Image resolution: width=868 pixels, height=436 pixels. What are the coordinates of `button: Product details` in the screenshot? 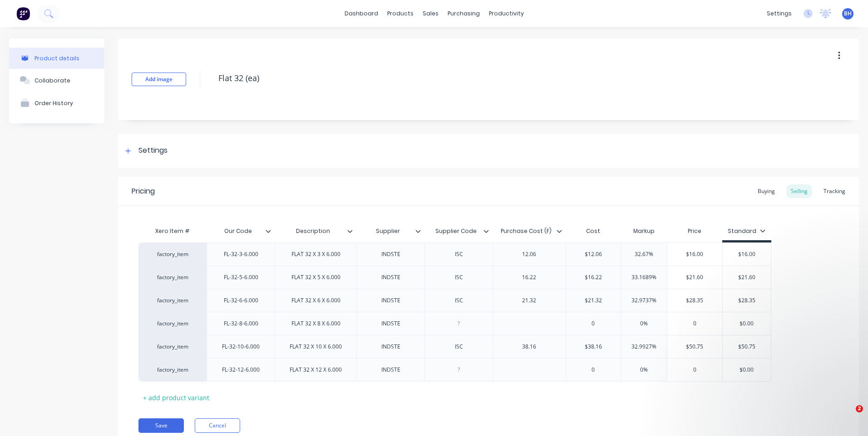 It's located at (57, 58).